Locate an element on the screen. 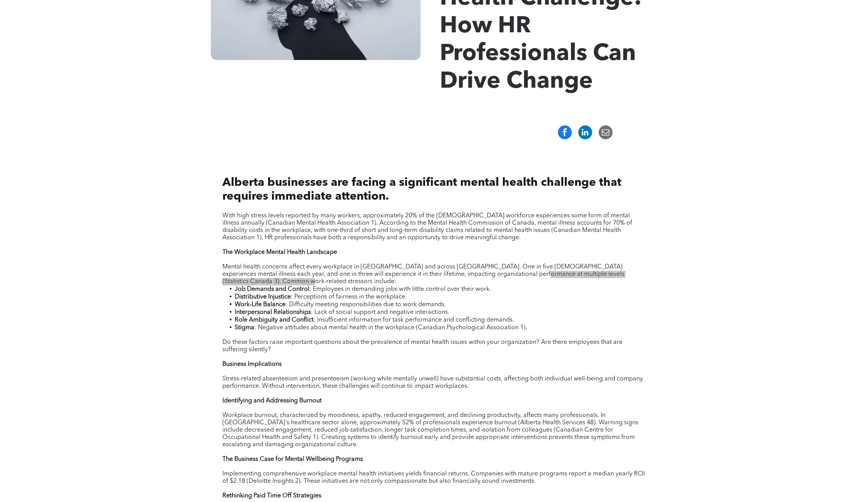  strong: Work-Life Balance is located at coordinates (260, 305).